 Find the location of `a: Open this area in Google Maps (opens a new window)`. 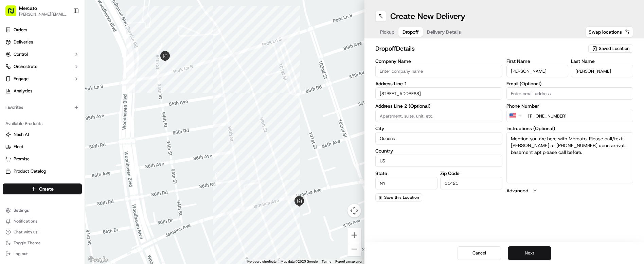

a: Open this area in Google Maps (opens a new window) is located at coordinates (98, 260).